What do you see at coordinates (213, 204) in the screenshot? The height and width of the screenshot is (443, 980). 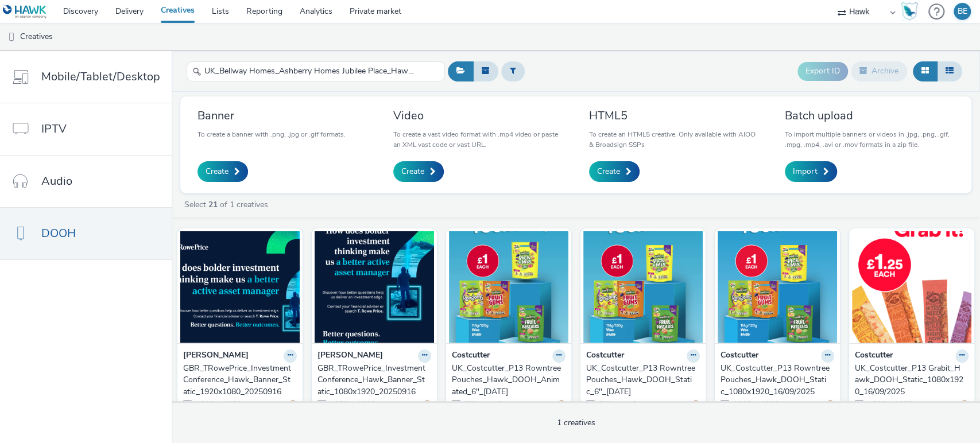 I see `strong: 21` at bounding box center [213, 204].